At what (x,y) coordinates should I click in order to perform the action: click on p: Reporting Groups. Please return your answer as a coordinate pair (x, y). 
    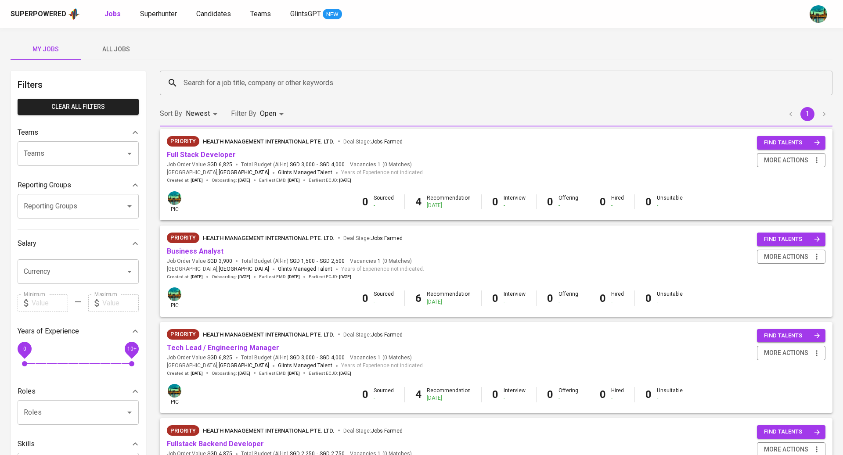
    Looking at the image, I should click on (44, 185).